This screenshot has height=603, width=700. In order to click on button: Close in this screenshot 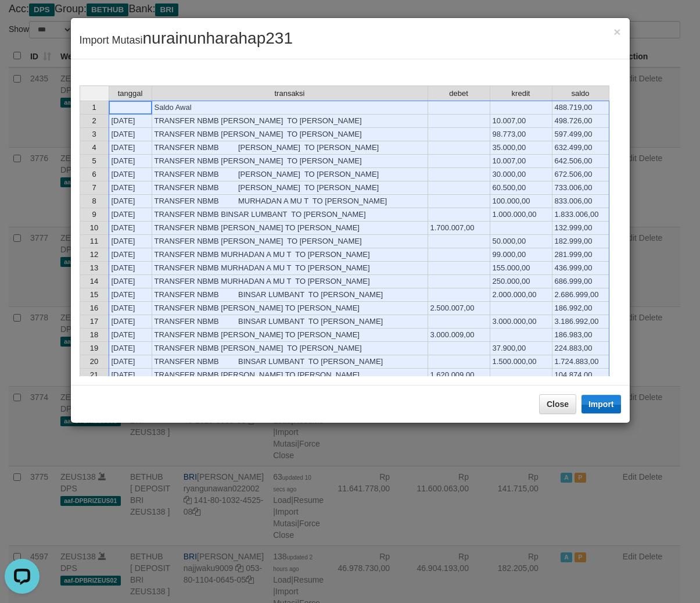, I will do `click(558, 404)`.